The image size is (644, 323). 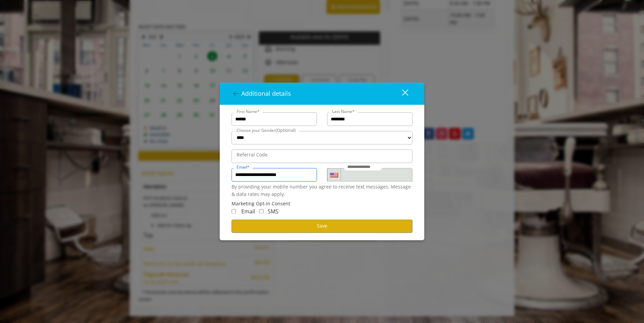 What do you see at coordinates (273, 212) in the screenshot?
I see `span: SMS` at bounding box center [273, 212].